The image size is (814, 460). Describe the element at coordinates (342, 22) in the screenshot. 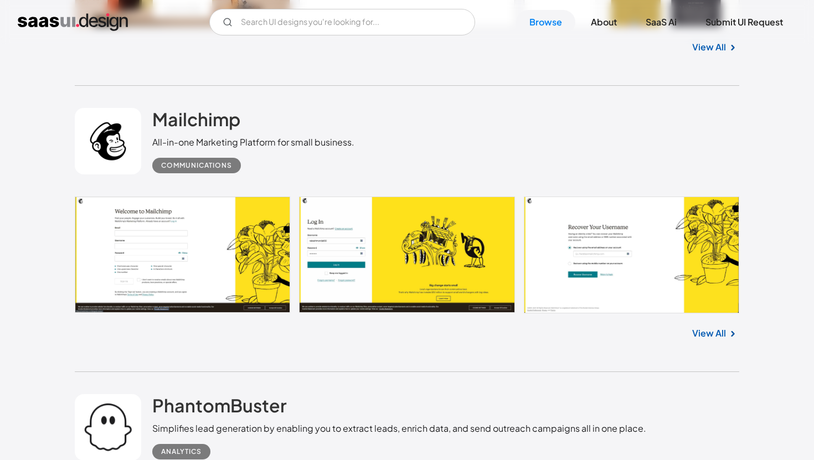

I see `form: Email Form` at that location.